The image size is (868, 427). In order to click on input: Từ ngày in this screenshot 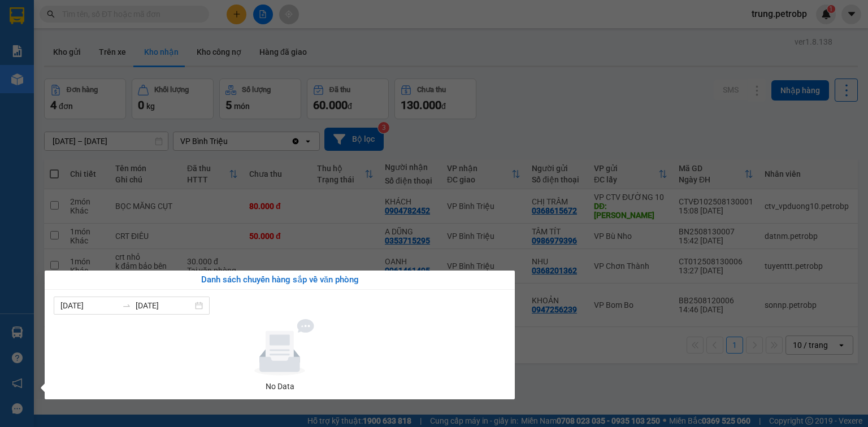, I will do `click(88, 306)`.